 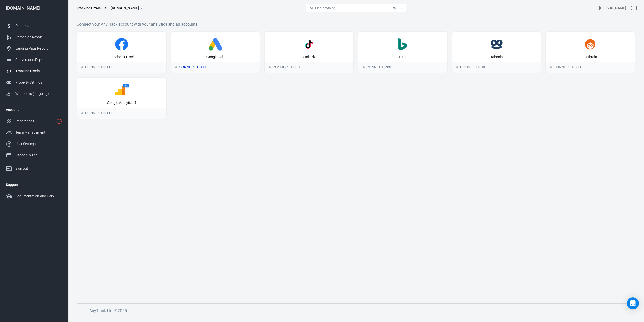 I want to click on div: Sign out, so click(x=39, y=168).